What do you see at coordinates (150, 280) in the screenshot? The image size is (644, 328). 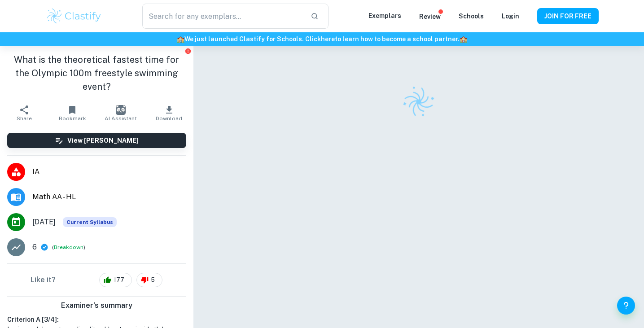 I see `div: 5` at bounding box center [150, 280].